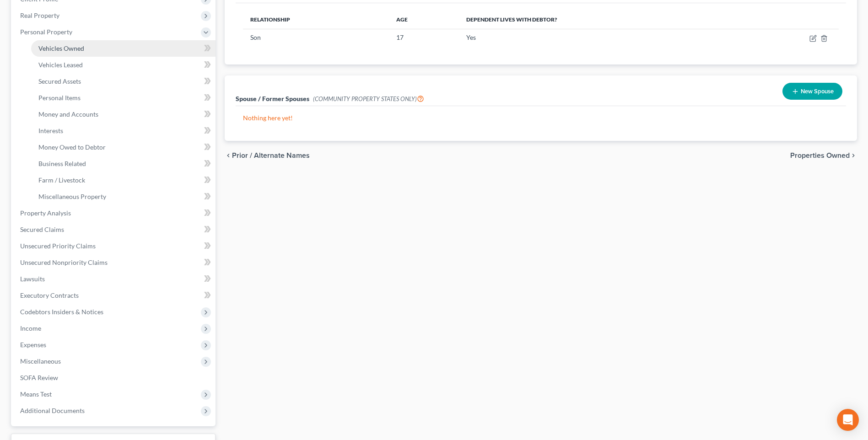 The image size is (868, 440). I want to click on a: Property Analysis, so click(114, 214).